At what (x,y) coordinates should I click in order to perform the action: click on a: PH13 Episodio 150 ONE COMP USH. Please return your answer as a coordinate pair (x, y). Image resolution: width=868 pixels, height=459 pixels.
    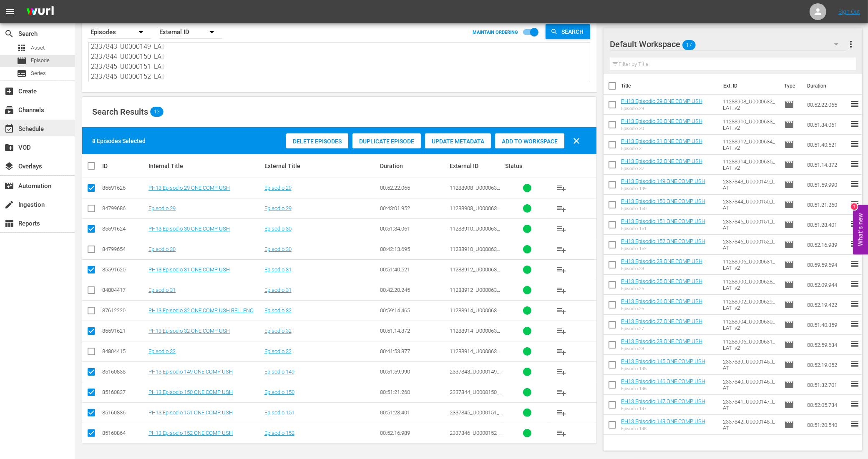
    Looking at the image, I should click on (663, 201).